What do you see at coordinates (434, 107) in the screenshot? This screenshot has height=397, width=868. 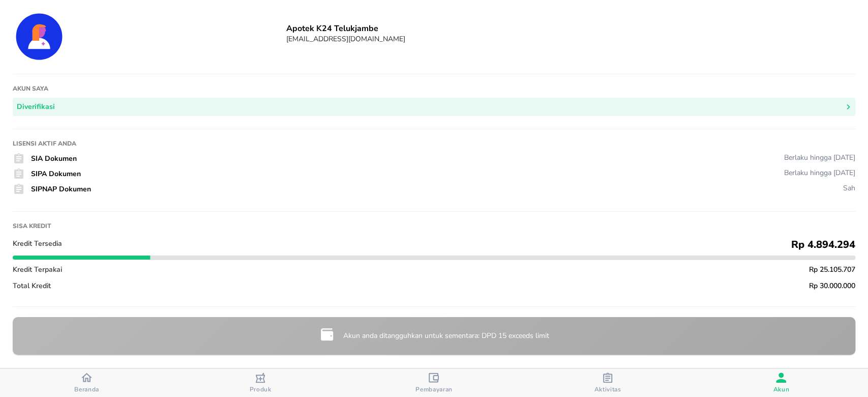 I see `button: Diverifikasi` at bounding box center [434, 107].